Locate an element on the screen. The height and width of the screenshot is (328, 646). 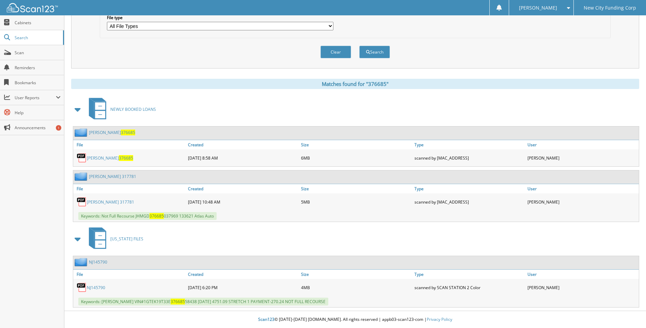
div: 5MB is located at coordinates (356, 202).